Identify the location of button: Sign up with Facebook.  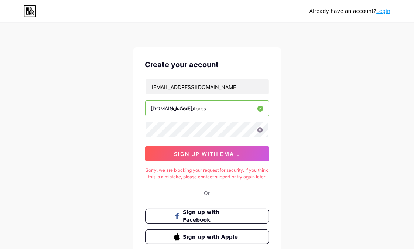
(207, 216).